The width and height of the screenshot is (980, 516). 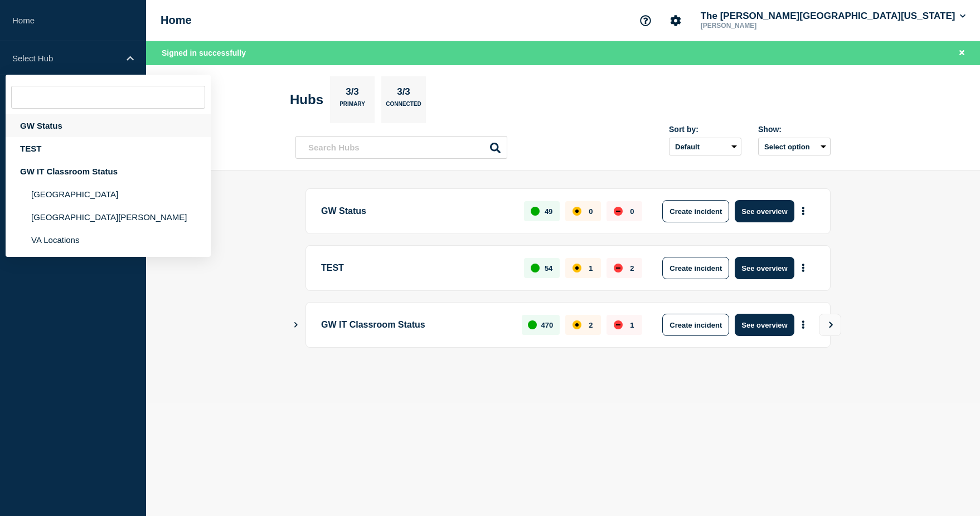 I want to click on p: Connected, so click(x=403, y=107).